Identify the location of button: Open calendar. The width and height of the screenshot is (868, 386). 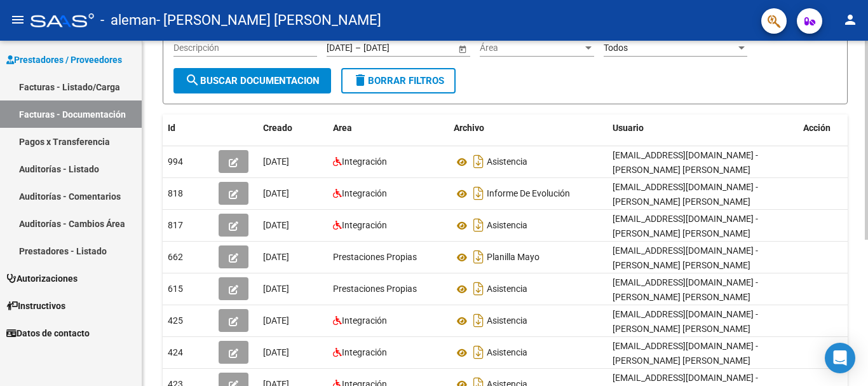
(462, 48).